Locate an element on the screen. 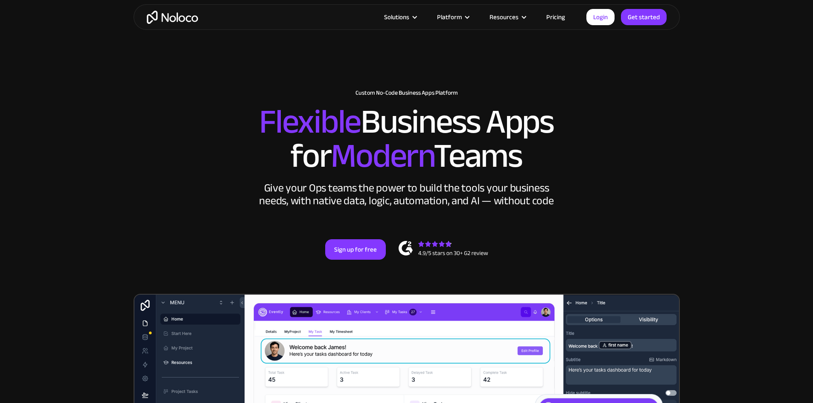 This screenshot has width=813, height=403. span: Modern is located at coordinates (382, 156).